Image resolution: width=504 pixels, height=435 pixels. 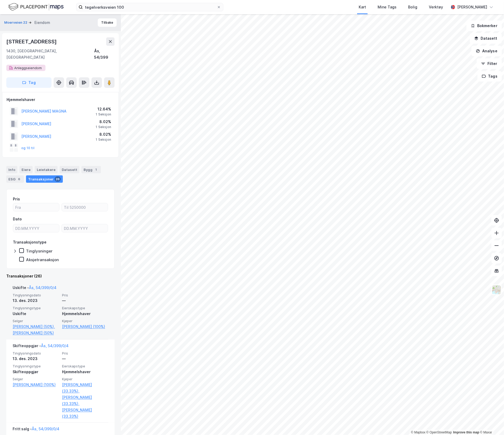 I want to click on div: Pris, so click(x=16, y=199).